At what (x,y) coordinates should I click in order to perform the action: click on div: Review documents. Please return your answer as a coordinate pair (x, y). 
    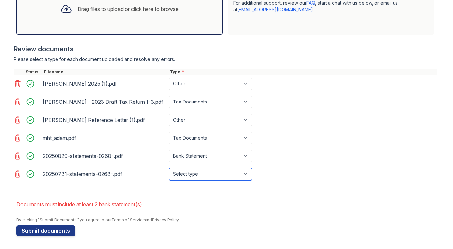
    Looking at the image, I should click on (225, 49).